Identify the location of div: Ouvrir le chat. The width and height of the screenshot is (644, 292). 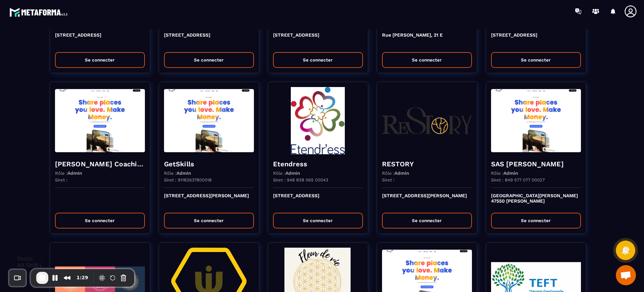
(626, 275).